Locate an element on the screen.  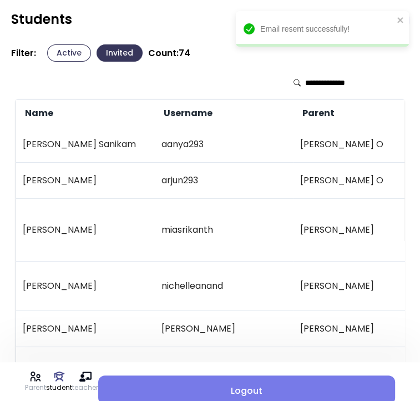
p: Filter: is located at coordinates (23, 53).